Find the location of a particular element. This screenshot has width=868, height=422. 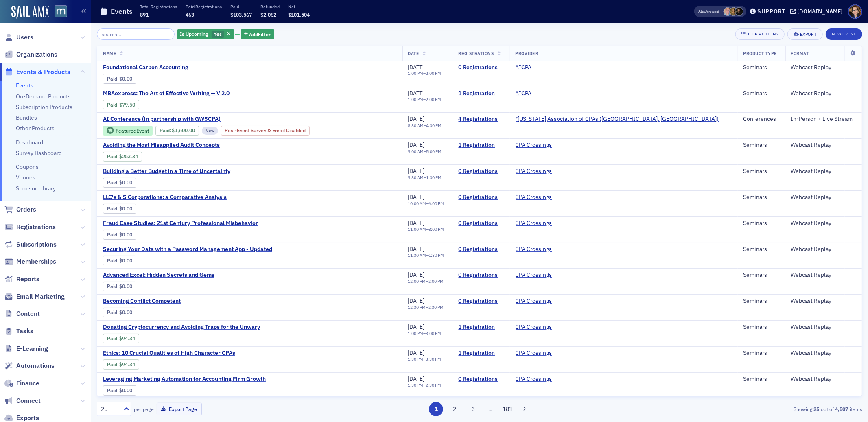

span: Name is located at coordinates (109, 53).